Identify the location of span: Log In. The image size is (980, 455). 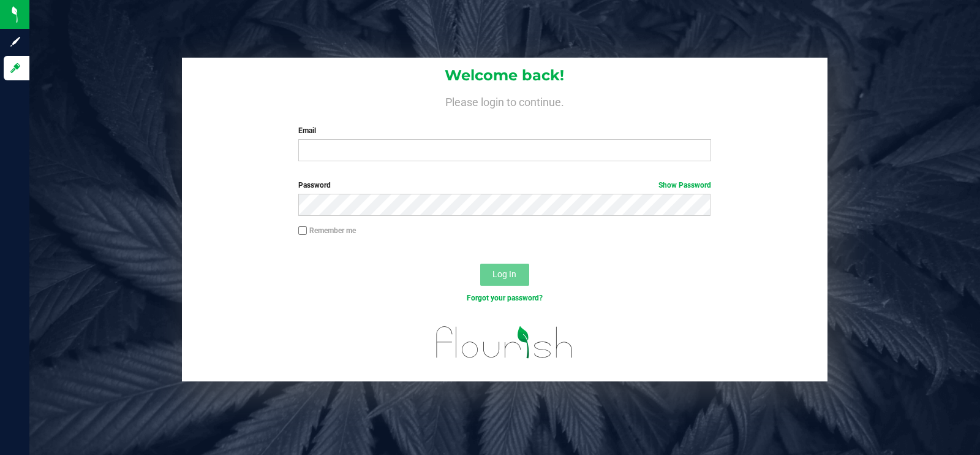
(504, 274).